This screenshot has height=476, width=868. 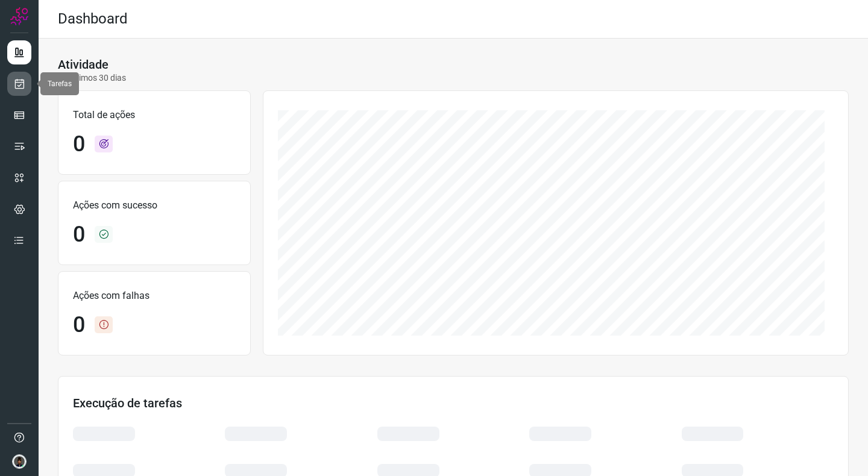 What do you see at coordinates (154, 296) in the screenshot?
I see `p: Ações com falhas` at bounding box center [154, 296].